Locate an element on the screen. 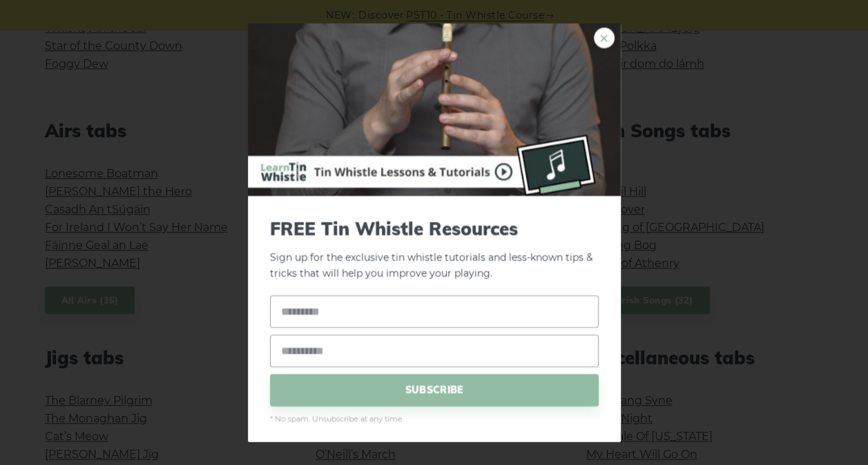  span: FREE Tin Whistle Resources is located at coordinates (434, 228).